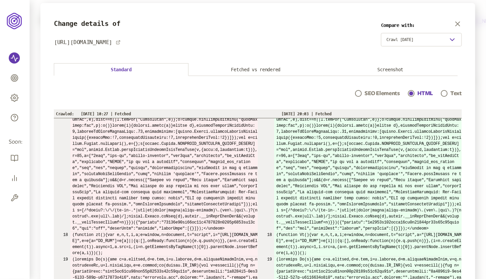 The height and width of the screenshot is (279, 486). What do you see at coordinates (15, 142) in the screenshot?
I see `span: Soon:` at bounding box center [15, 142].